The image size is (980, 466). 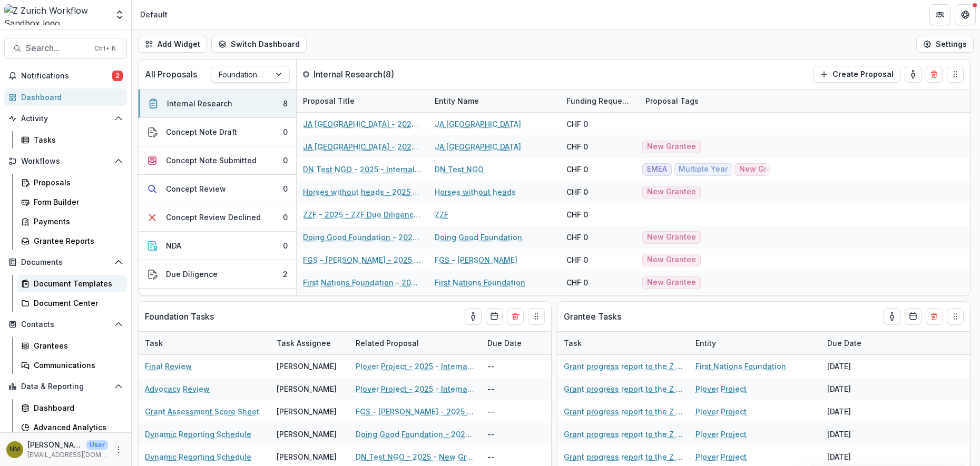 I want to click on div: Document Center, so click(x=76, y=303).